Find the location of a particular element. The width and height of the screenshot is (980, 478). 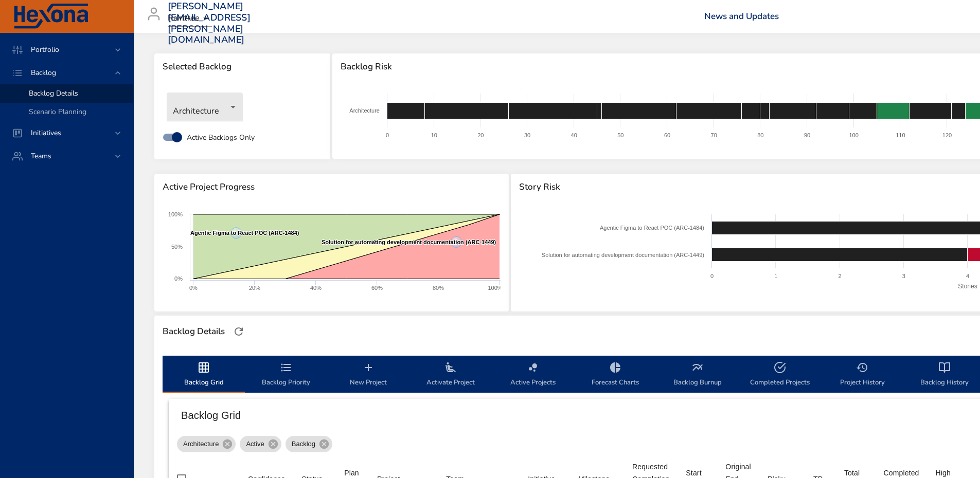

text: 110 is located at coordinates (901, 135).